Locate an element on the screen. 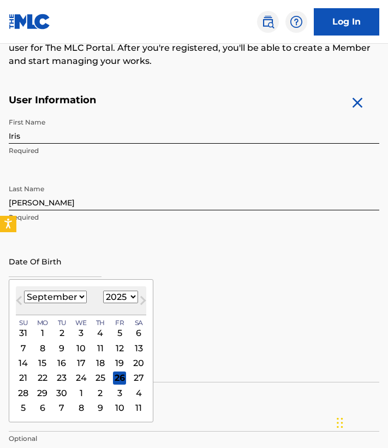 Image resolution: width=388 pixels, height=448 pixels. div: Choose Tuesday, September 30th, 2025 is located at coordinates (62, 393).